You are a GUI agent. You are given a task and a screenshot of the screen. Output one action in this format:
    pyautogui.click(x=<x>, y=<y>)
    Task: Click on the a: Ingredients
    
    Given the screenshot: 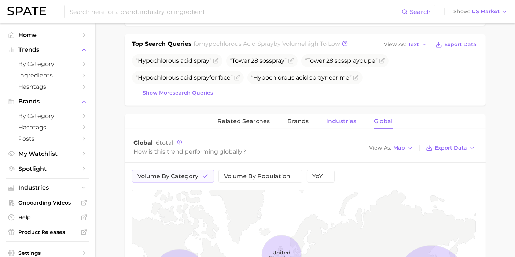 What is the action you would take?
    pyautogui.click(x=48, y=75)
    